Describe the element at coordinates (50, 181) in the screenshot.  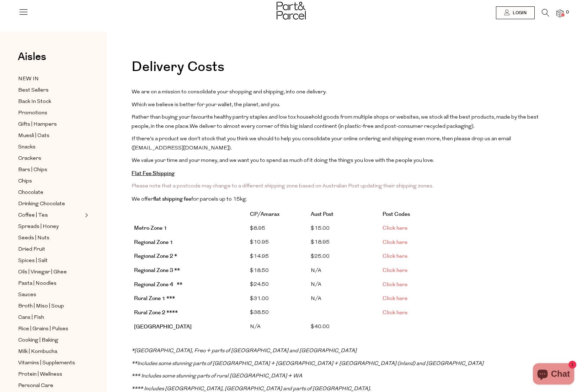
I see `a: Chips` at that location.